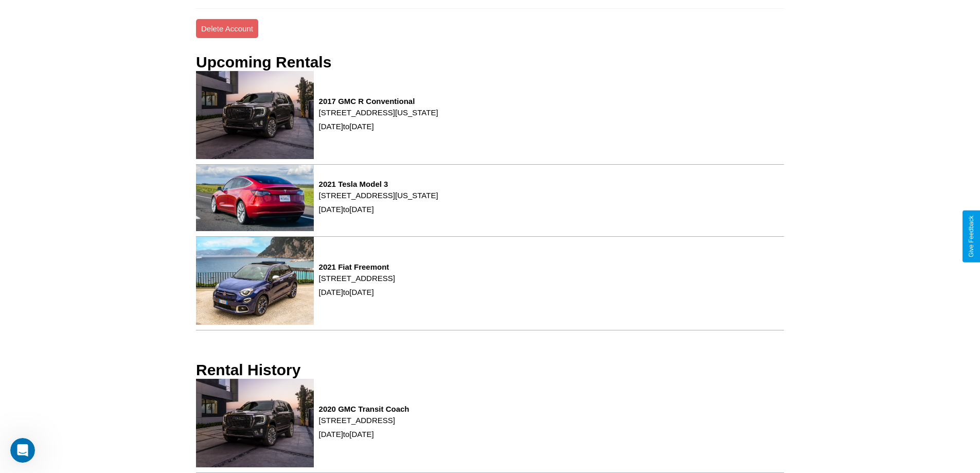 This screenshot has width=980, height=473. Describe the element at coordinates (264, 62) in the screenshot. I see `h3: Upcoming Rentals` at that location.